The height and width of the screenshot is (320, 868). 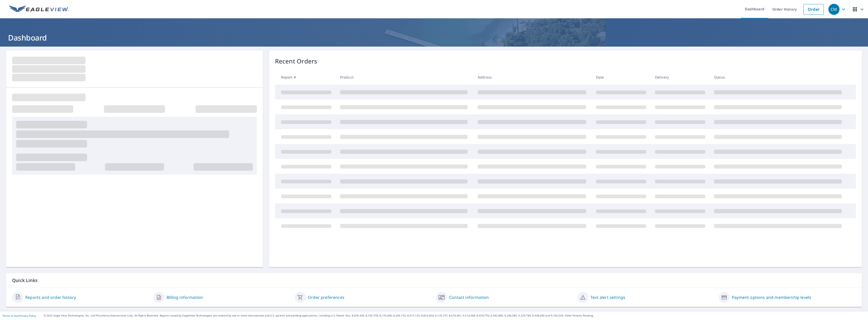 I want to click on th: Delivery, so click(x=680, y=77).